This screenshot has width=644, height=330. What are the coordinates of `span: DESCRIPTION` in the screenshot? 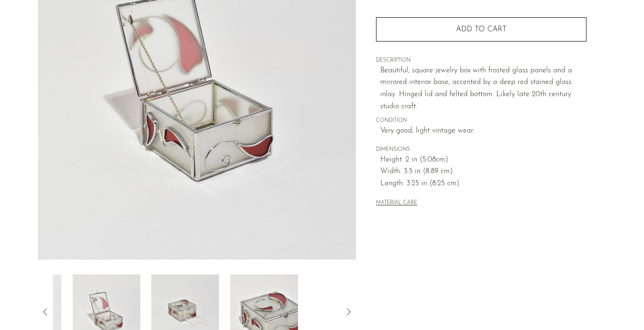 It's located at (482, 60).